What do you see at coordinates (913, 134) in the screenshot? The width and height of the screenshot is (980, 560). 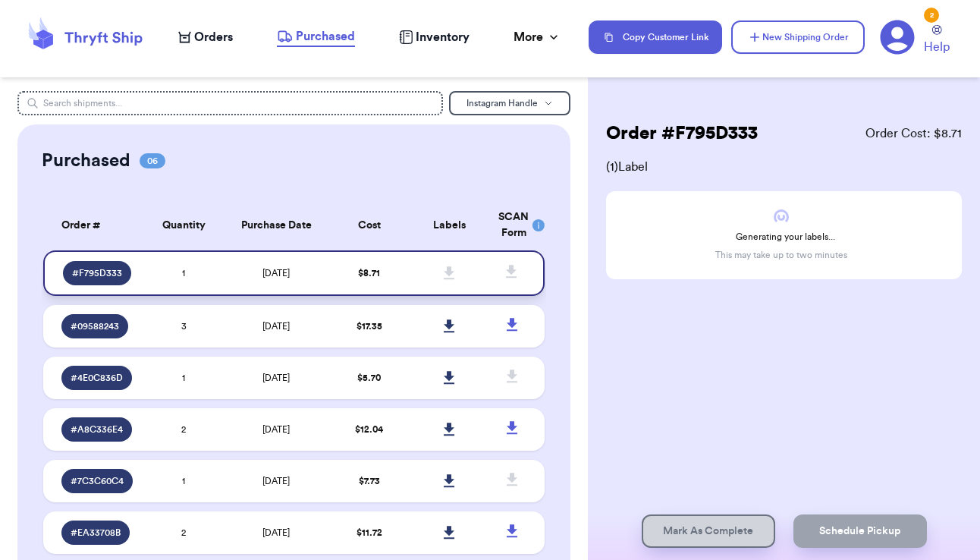 I see `span: Order Cost: $ 8.71` at bounding box center [913, 134].